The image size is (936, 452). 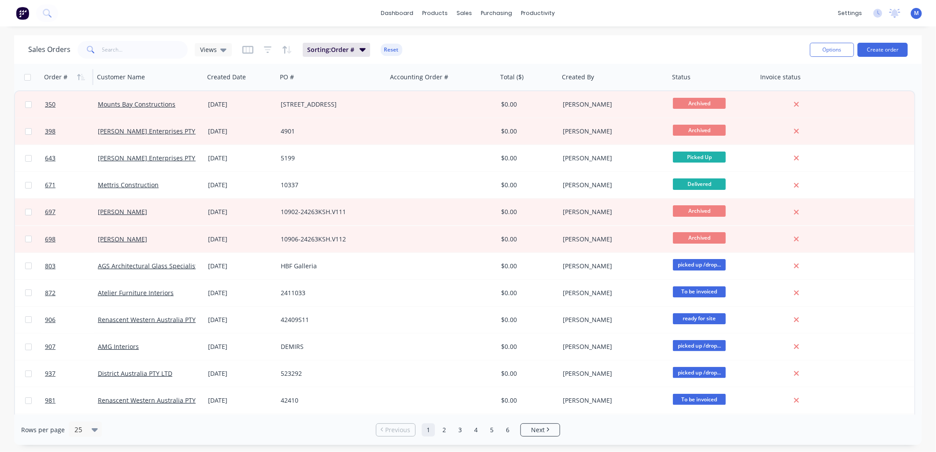 I want to click on span: Picked Up, so click(x=699, y=157).